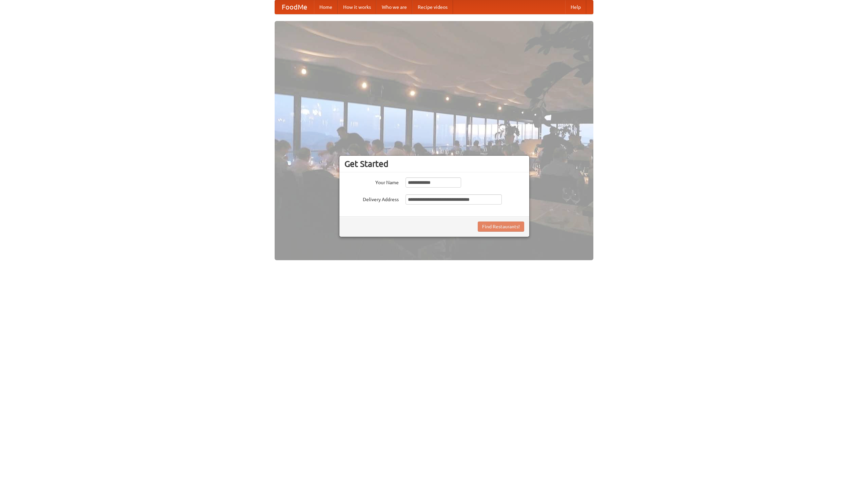  I want to click on h3: Get Started, so click(435, 164).